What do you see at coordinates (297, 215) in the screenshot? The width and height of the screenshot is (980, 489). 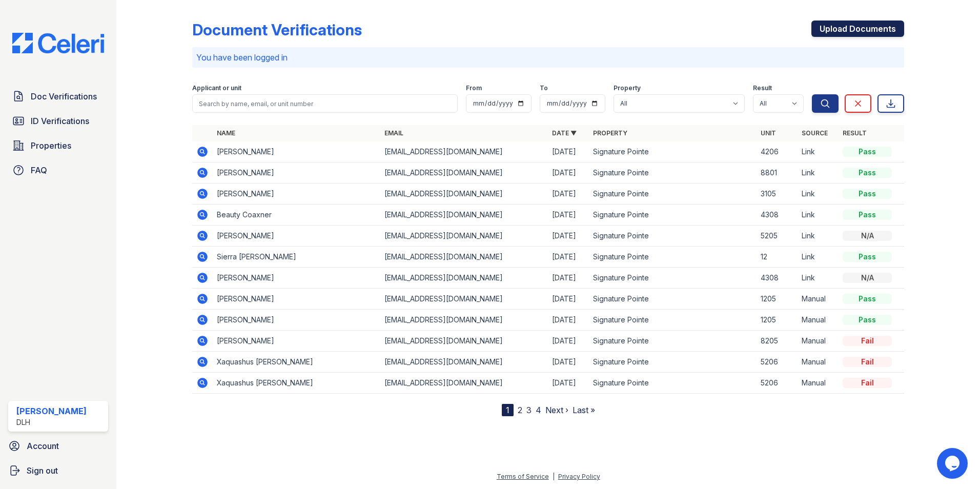 I see `td: Beauty Coaxner` at bounding box center [297, 215].